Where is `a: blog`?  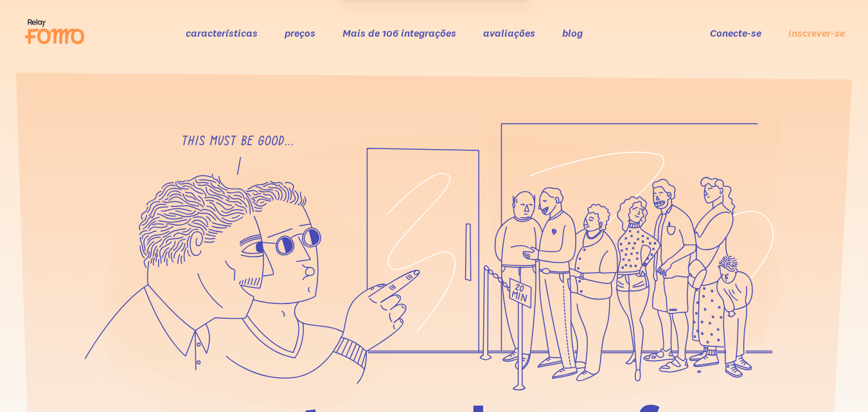
a: blog is located at coordinates (573, 33).